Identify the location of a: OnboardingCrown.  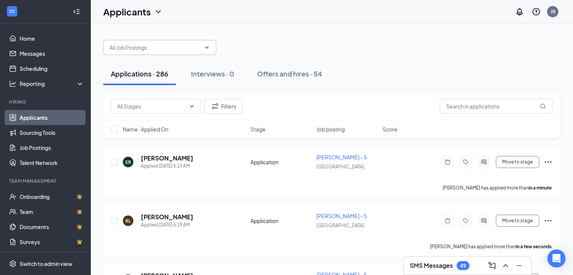
(52, 197).